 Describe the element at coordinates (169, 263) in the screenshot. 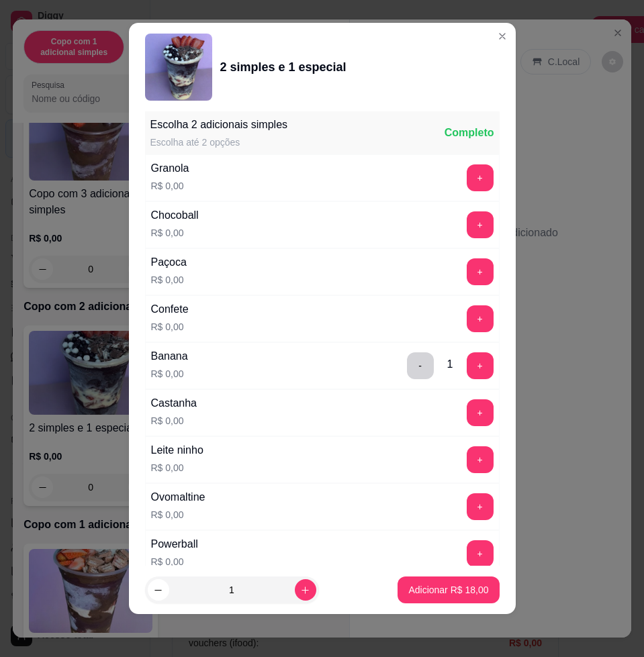

I see `div: Paçoca` at that location.